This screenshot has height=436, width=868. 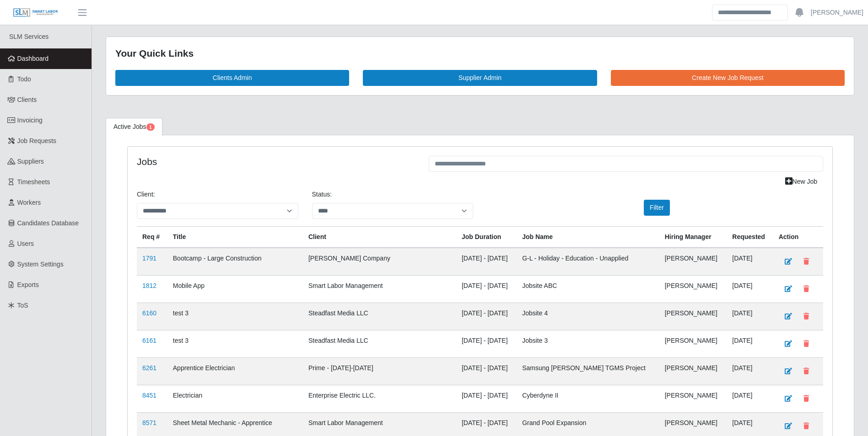 I want to click on th: Requested, so click(x=750, y=237).